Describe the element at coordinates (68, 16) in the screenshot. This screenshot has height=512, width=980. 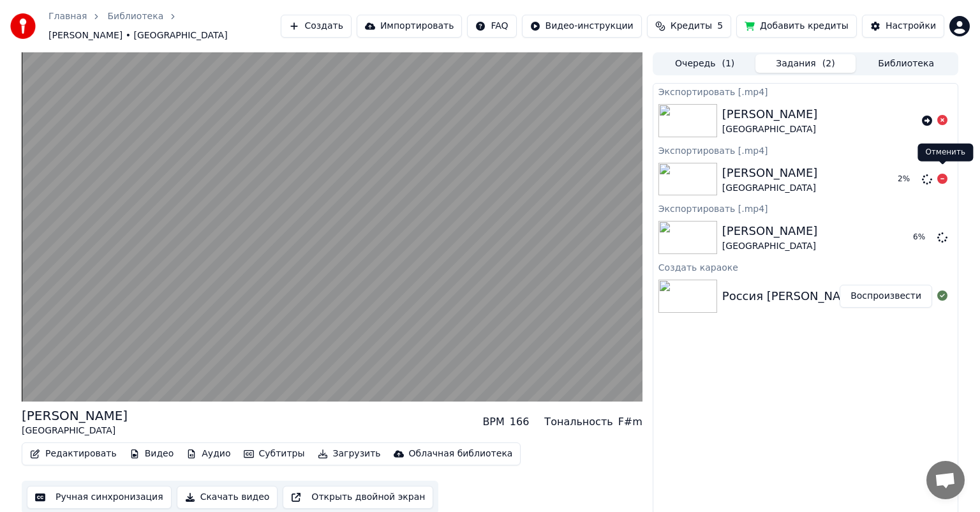
I see `a: Главная` at that location.